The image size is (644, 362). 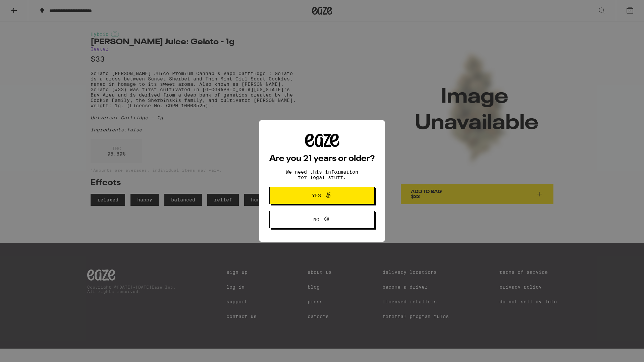 What do you see at coordinates (317, 195) in the screenshot?
I see `span: Yes` at bounding box center [317, 195].